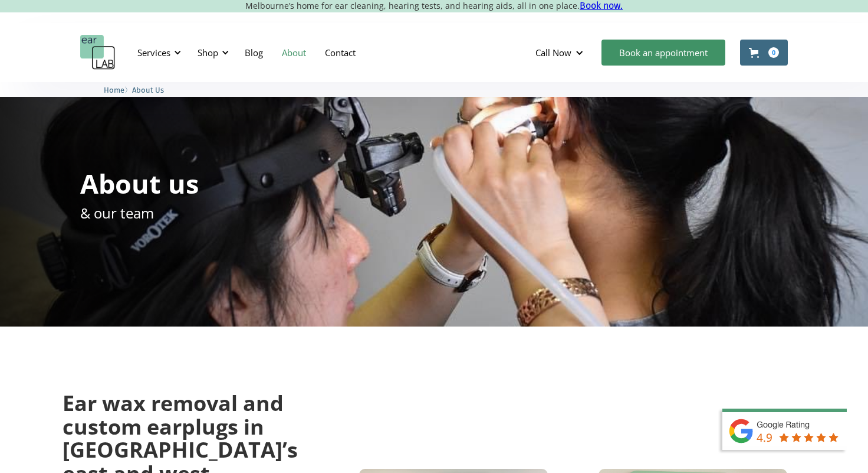 The image size is (868, 473). What do you see at coordinates (117, 213) in the screenshot?
I see `p: & our team` at bounding box center [117, 213].